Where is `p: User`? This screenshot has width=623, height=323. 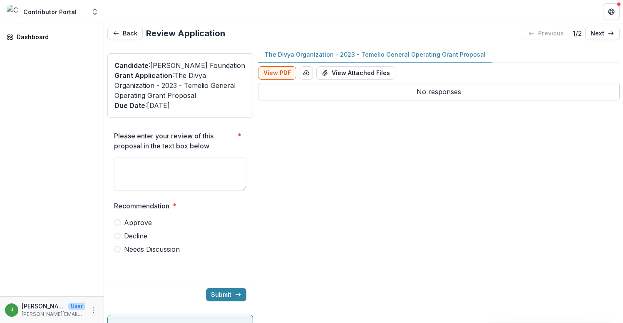
p: User is located at coordinates (77, 306).